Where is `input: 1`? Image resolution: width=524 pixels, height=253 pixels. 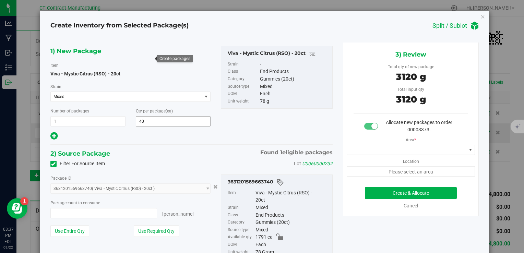 input: 1 is located at coordinates (88, 121).